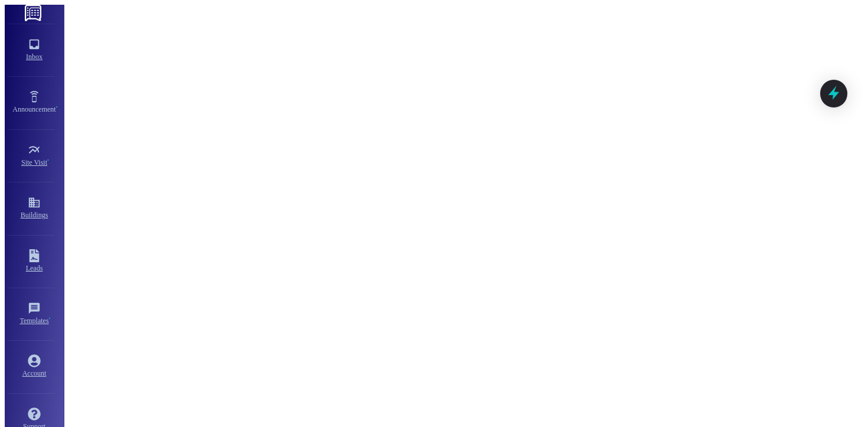  What do you see at coordinates (35, 50) in the screenshot?
I see `a: Inbox` at bounding box center [35, 50].